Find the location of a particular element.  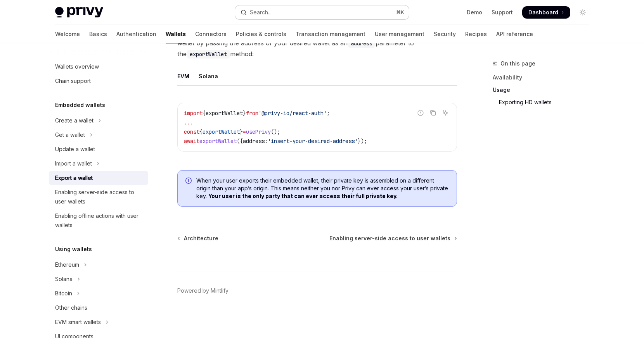

a: Other chains is located at coordinates (99, 308).